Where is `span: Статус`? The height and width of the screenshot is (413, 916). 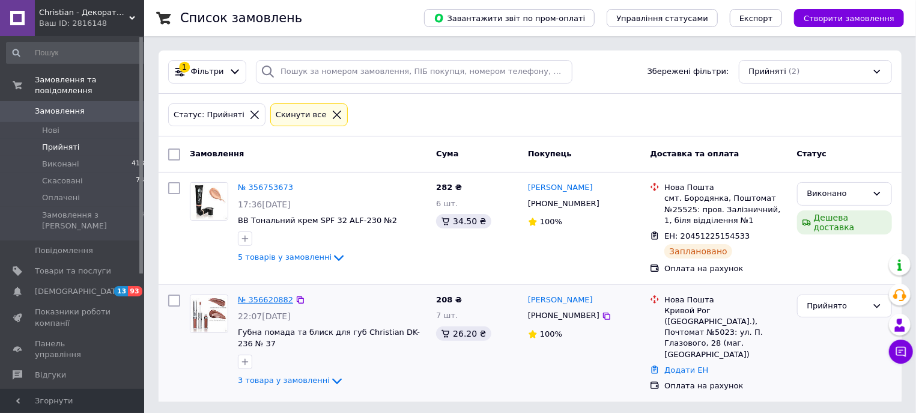 span: Статус is located at coordinates (812, 153).